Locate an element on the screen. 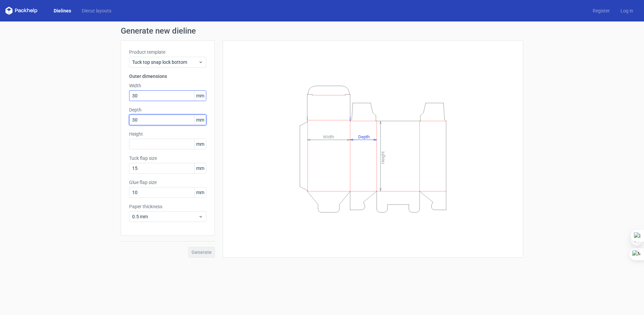 Image resolution: width=644 pixels, height=315 pixels. label: Height is located at coordinates (168, 134).